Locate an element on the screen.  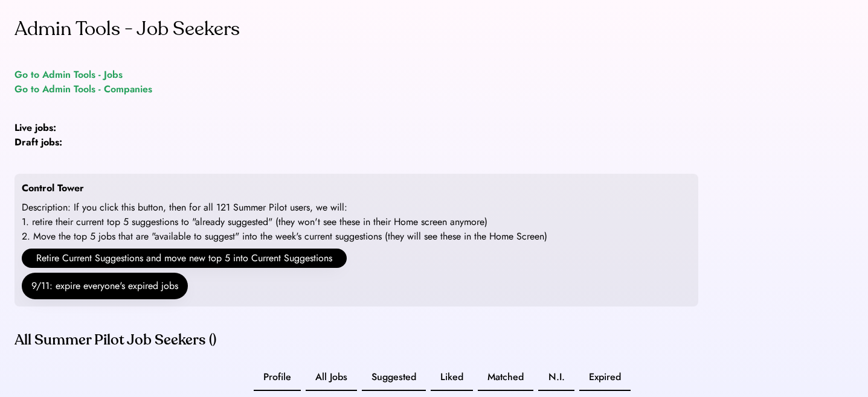
button: All Jobs is located at coordinates (331, 378).